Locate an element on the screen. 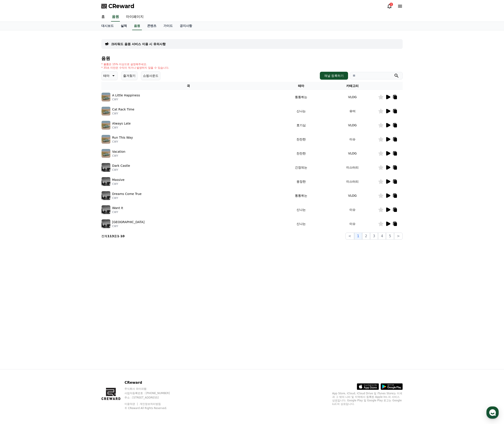 The height and width of the screenshot is (424, 504). p: A Little Happiness is located at coordinates (126, 95).